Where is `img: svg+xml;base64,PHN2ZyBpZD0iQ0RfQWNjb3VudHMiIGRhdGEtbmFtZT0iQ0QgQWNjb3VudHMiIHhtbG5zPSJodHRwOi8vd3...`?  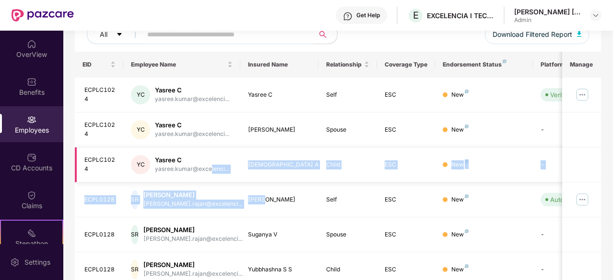
img: svg+xml;base64,PHN2ZyBpZD0iQ0RfQWNjb3VudHMiIGRhdGEtbmFtZT0iQ0QgQWNjb3VudHMiIHhtbG5zPSJodHRwOi8vd3... is located at coordinates (32, 158).